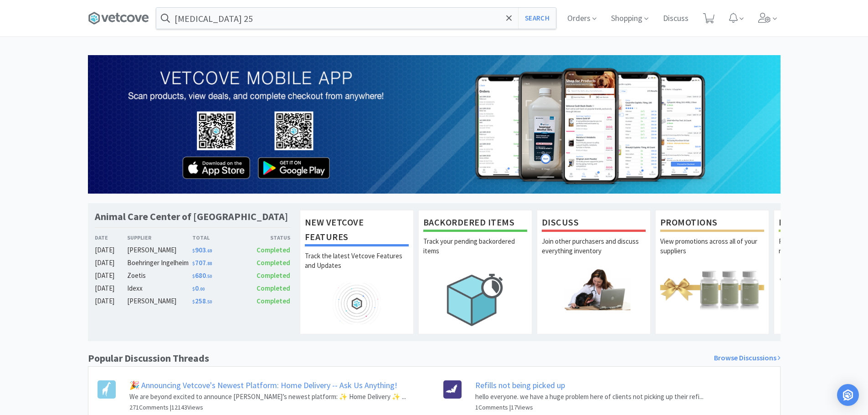 The width and height of the screenshot is (868, 415). I want to click on h1: Backordered Items, so click(475, 223).